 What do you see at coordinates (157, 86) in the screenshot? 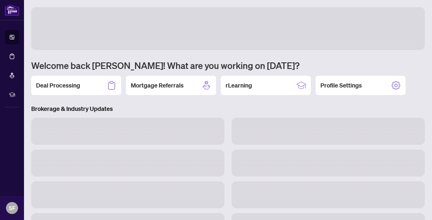
I see `h2: Mortgage Referrals` at bounding box center [157, 86].